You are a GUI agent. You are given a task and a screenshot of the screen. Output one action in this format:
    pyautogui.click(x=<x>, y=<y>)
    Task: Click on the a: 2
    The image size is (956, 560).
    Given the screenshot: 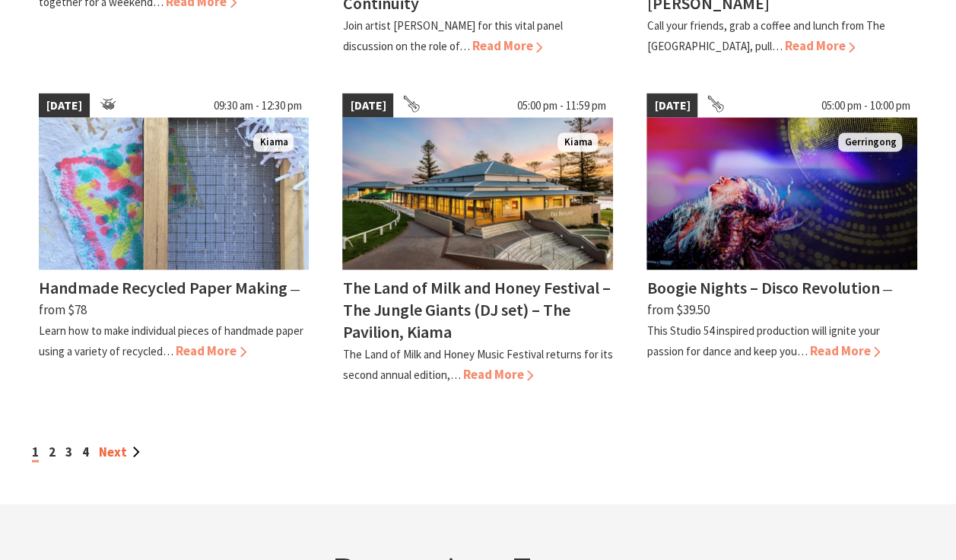 What is the action you would take?
    pyautogui.click(x=51, y=451)
    